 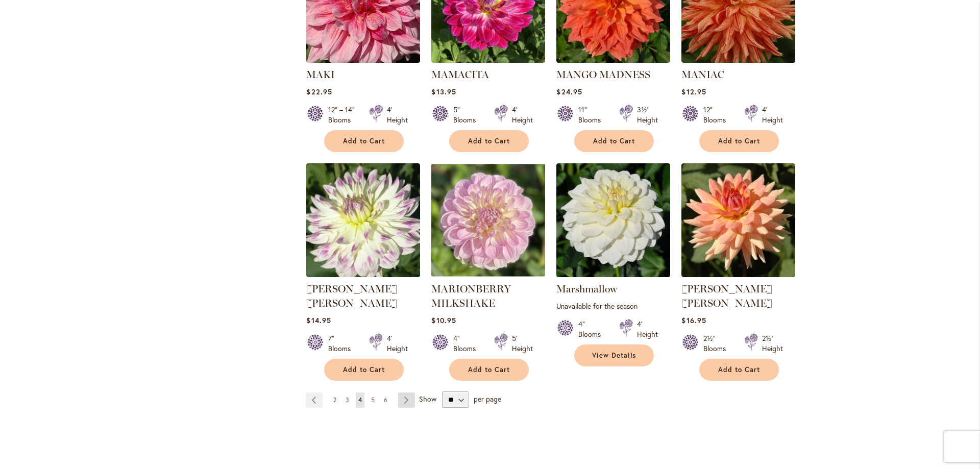 I want to click on span: 5, so click(x=373, y=400).